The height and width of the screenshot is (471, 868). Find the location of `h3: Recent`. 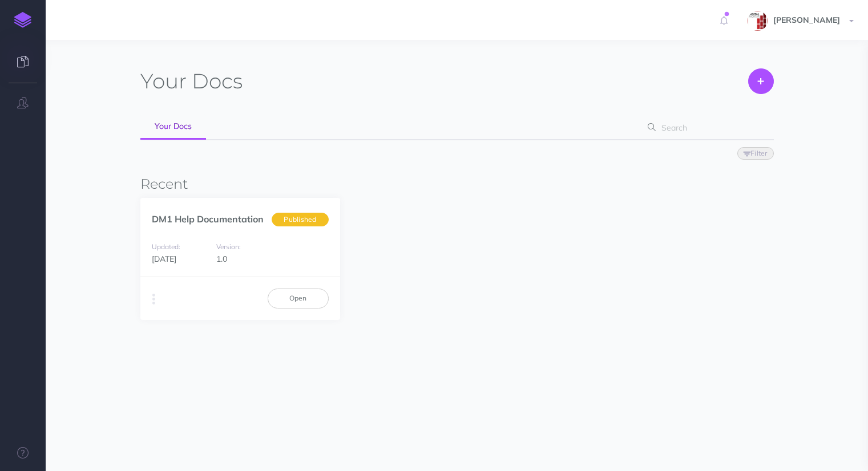

h3: Recent is located at coordinates (457, 184).